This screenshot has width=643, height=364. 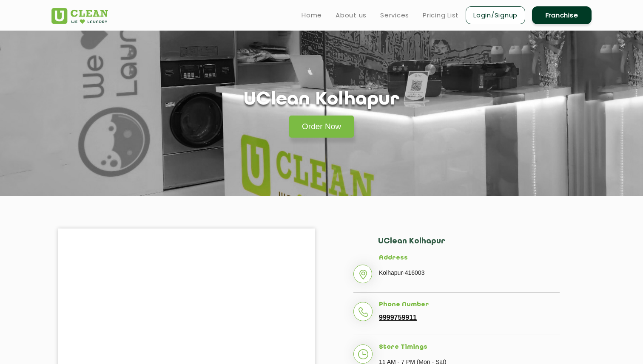 I want to click on a: Franchise, so click(x=561, y=15).